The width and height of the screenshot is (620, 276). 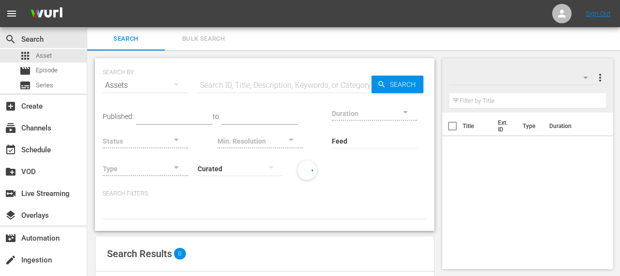 What do you see at coordinates (530, 126) in the screenshot?
I see `th: Type` at bounding box center [530, 126].